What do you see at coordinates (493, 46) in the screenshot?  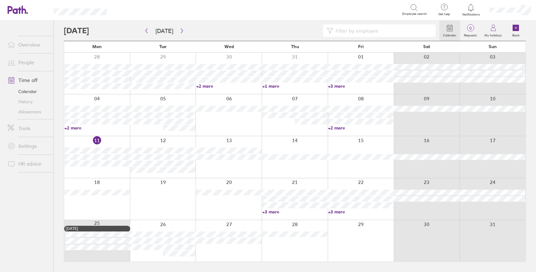 I see `span: Sun` at bounding box center [493, 46].